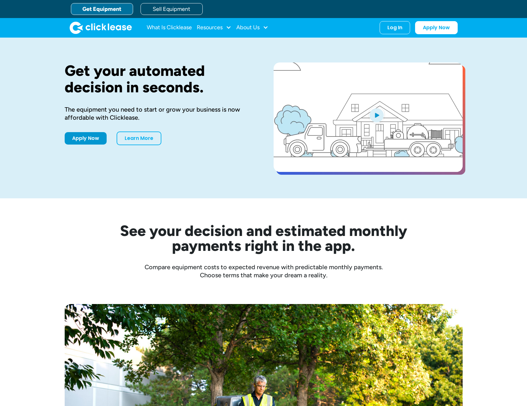 The height and width of the screenshot is (406, 527). I want to click on h2: See your decision and estimated monthly payments right in the app., so click(264, 238).